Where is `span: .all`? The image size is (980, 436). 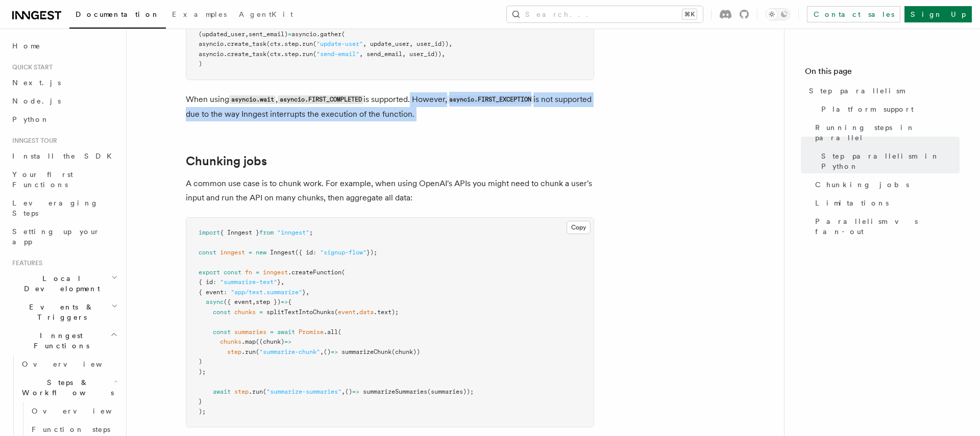 span: .all is located at coordinates (330, 332).